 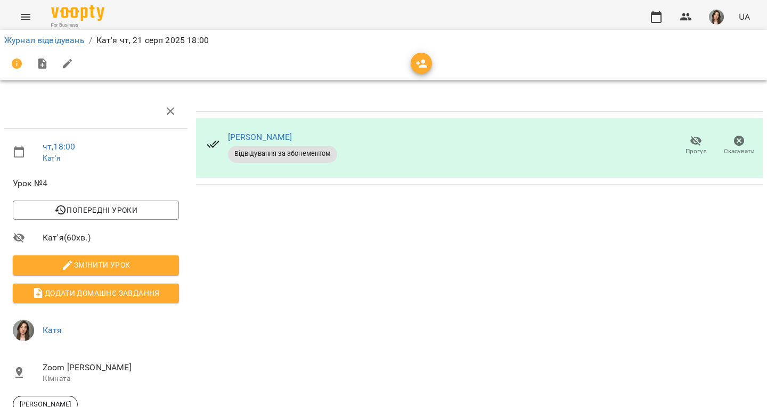 I want to click on p: Кімната, so click(x=111, y=379).